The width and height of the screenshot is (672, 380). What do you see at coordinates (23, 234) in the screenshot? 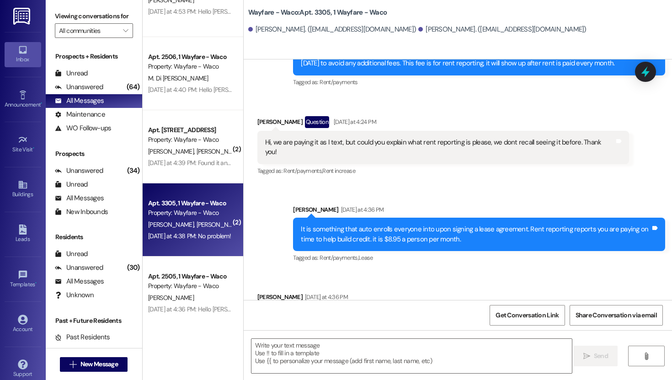
I see `a: Leads` at bounding box center [23, 234].